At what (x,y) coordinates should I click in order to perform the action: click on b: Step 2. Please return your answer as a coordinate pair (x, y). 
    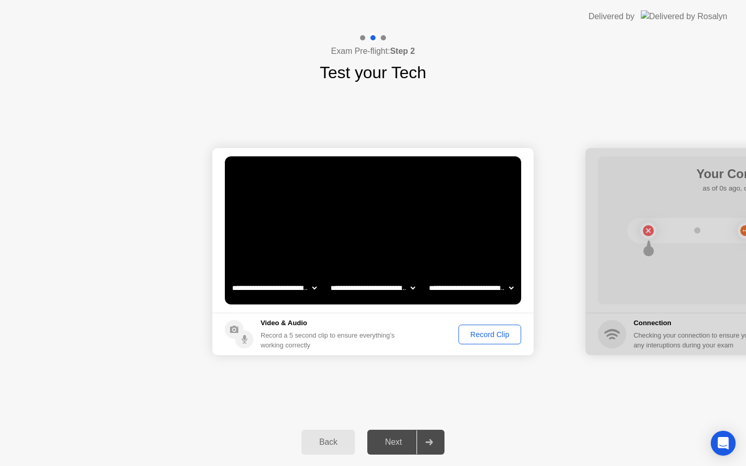
    Looking at the image, I should click on (402, 51).